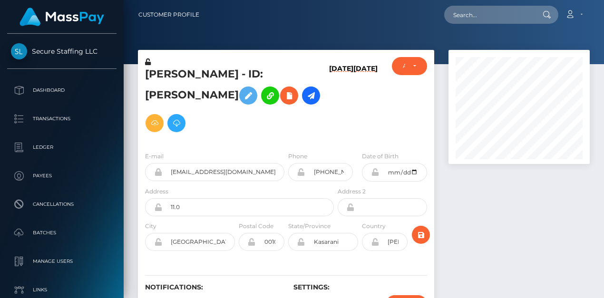  Describe the element at coordinates (62, 261) in the screenshot. I see `p: Manage Users` at that location.